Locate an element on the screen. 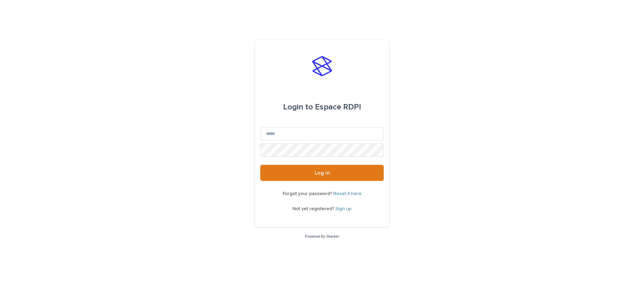  div: Espace RDPI is located at coordinates (322, 107).